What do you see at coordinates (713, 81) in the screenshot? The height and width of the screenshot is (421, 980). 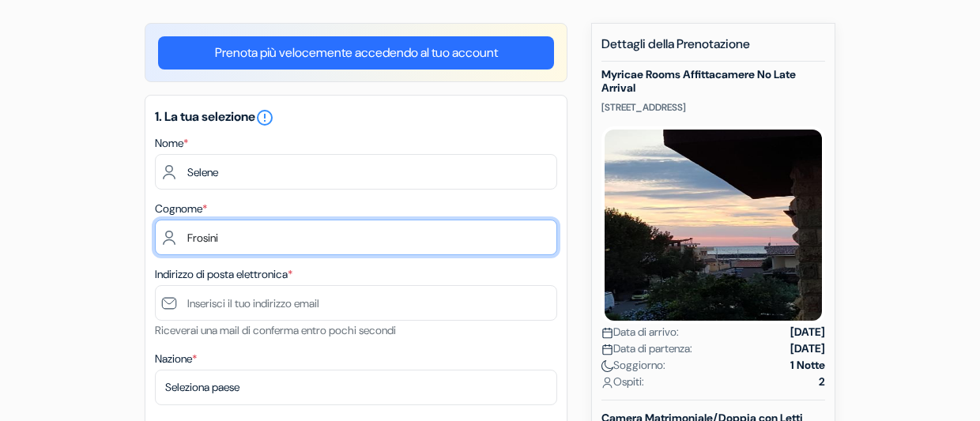 I see `h5: Myricae Rooms Affittacamere No Late Arrival` at bounding box center [713, 81].